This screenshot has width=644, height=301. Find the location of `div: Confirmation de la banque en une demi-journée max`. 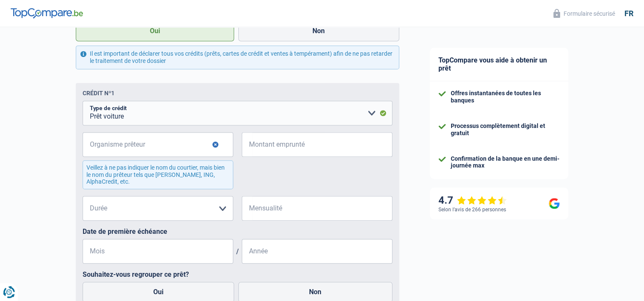

div: Confirmation de la banque en une demi-journée max is located at coordinates (505, 162).